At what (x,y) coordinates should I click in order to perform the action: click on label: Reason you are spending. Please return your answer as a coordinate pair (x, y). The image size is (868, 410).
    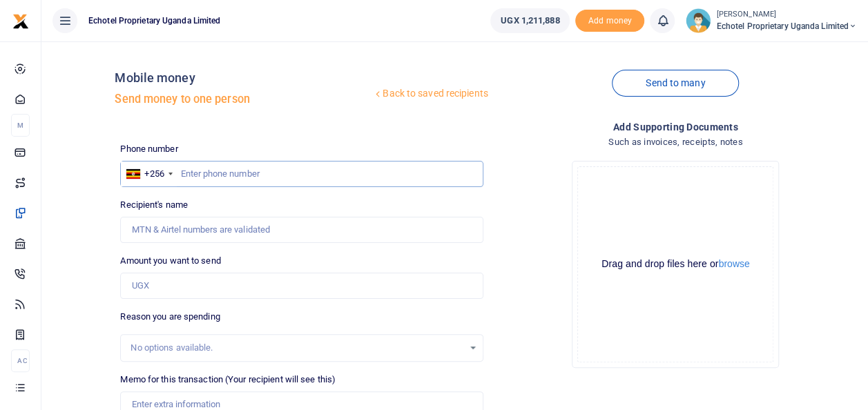
    Looking at the image, I should click on (170, 317).